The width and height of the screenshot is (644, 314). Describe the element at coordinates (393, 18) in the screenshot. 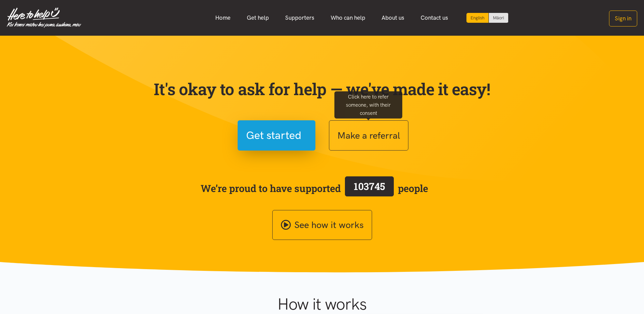

I see `a: About us` at that location.